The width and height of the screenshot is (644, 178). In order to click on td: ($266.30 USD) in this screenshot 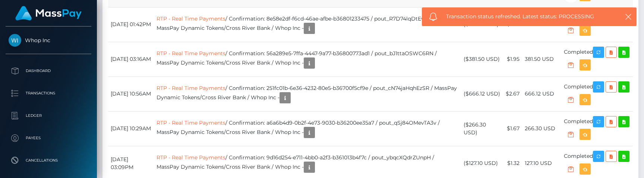, I will do `click(482, 129)`.